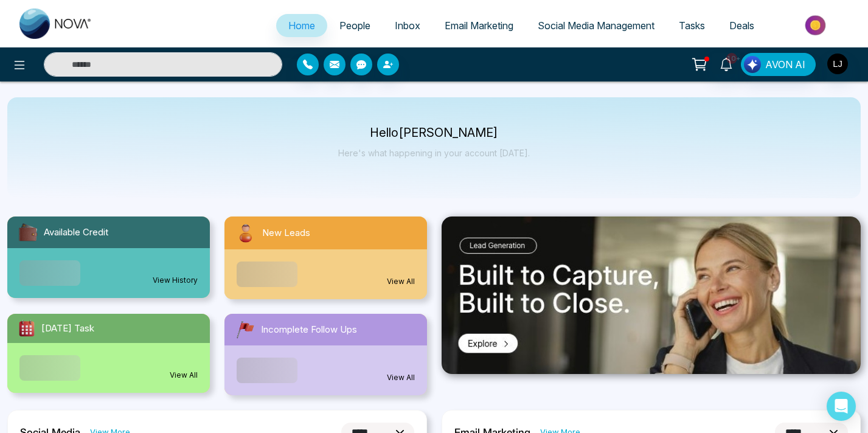  I want to click on img: todayTask.svg, so click(27, 329).